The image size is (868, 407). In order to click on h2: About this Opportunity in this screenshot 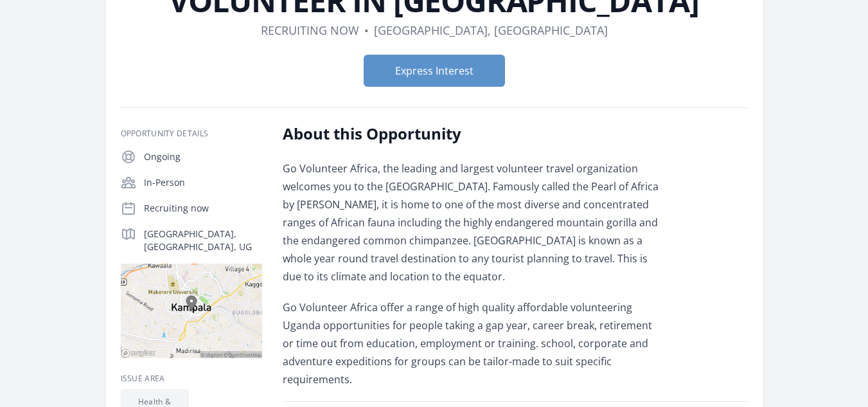, I will do `click(471, 134)`.